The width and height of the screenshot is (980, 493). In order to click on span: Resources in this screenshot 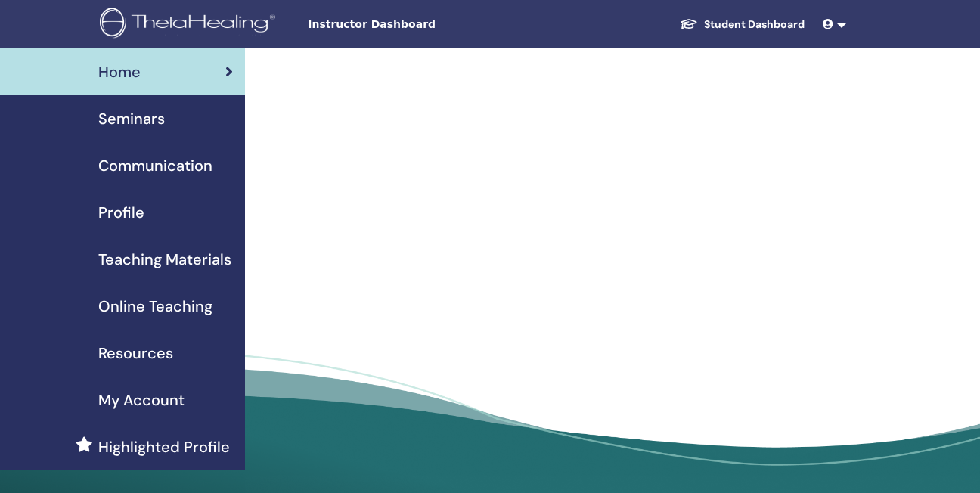, I will do `click(136, 353)`.